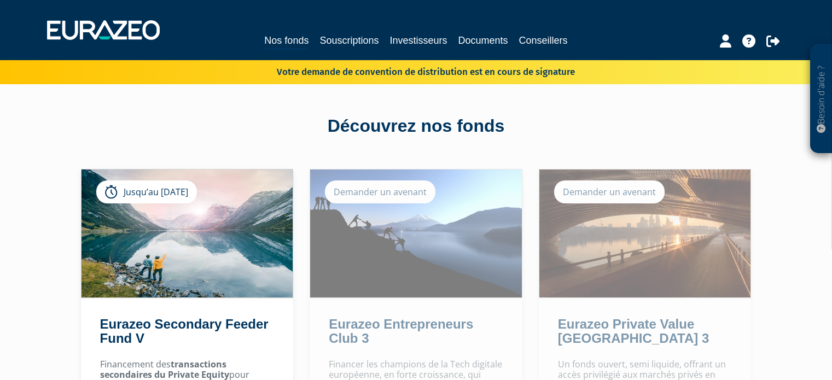  What do you see at coordinates (349, 40) in the screenshot?
I see `a: Souscriptions` at bounding box center [349, 40].